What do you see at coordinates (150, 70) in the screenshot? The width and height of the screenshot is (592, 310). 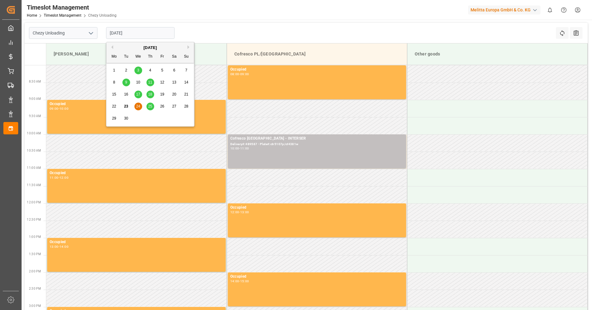 I see `div: Choose Thursday, September 4th, 2025` at bounding box center [150, 70].